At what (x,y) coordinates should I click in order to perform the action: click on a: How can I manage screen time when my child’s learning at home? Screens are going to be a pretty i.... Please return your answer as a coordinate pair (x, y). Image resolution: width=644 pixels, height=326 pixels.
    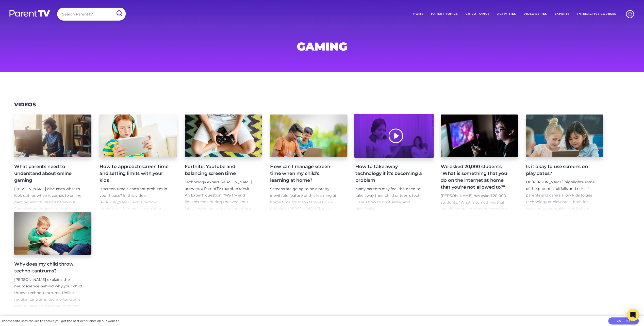
    Looking at the image, I should click on (309, 163).